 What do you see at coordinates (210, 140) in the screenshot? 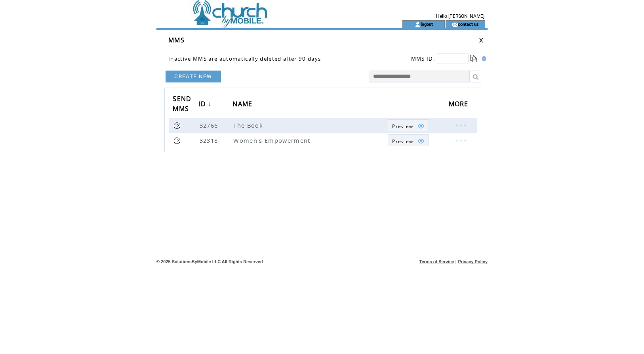
I see `span: 32318` at bounding box center [210, 140].